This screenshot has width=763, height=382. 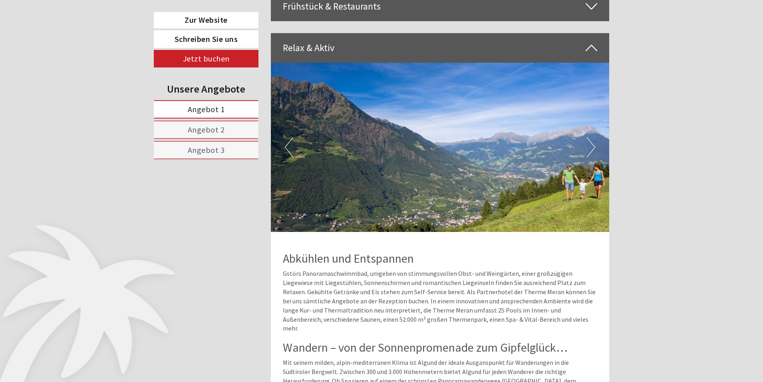 What do you see at coordinates (206, 89) in the screenshot?
I see `div: Unsere Angebote` at bounding box center [206, 89].